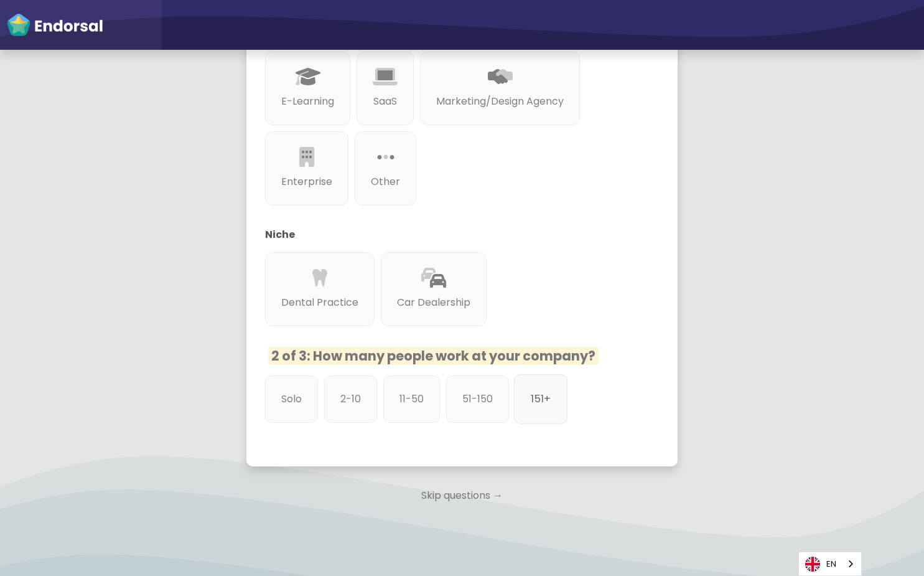  Describe the element at coordinates (291, 399) in the screenshot. I see `p: Solo` at that location.